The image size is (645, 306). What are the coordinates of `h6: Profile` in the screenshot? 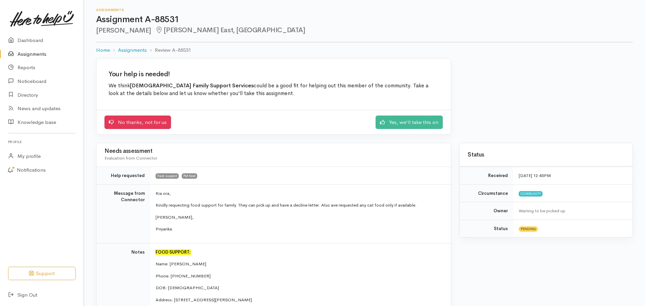 It's located at (42, 142).